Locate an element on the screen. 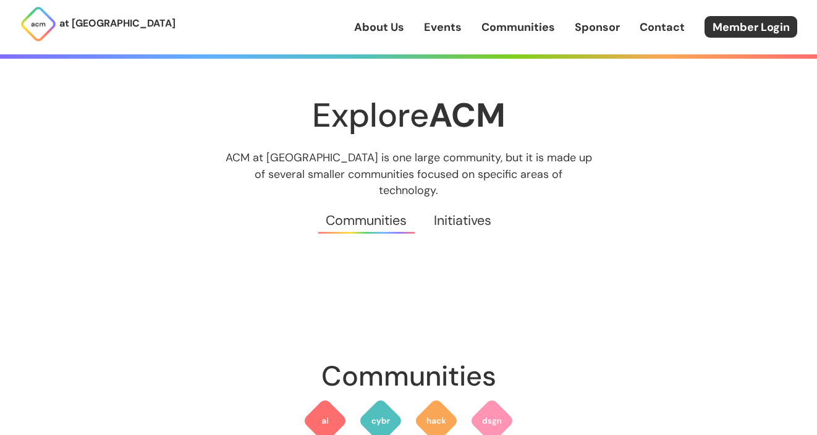 This screenshot has height=435, width=817. a: Member Login is located at coordinates (750, 27).